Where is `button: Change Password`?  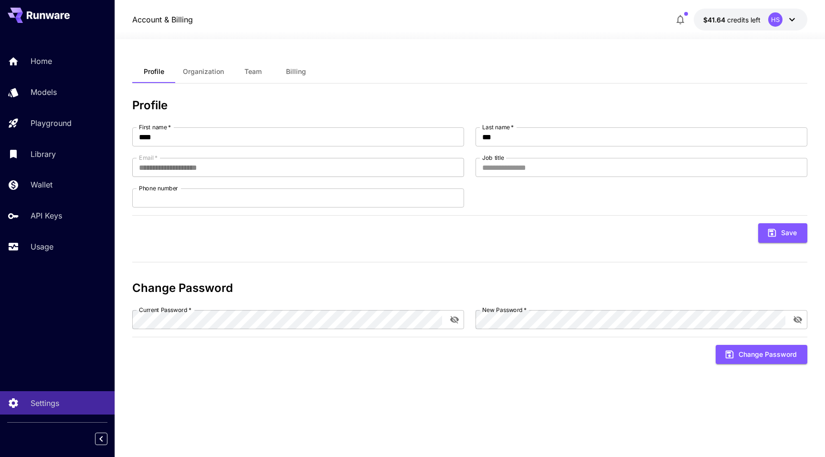 button: Change Password is located at coordinates (762, 355).